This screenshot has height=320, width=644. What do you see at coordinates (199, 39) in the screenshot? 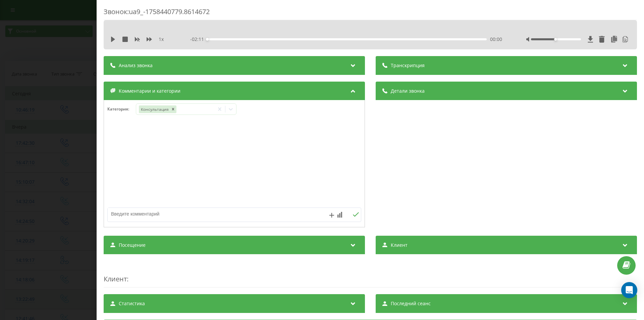
I see `span: - 02:11` at bounding box center [199, 39].